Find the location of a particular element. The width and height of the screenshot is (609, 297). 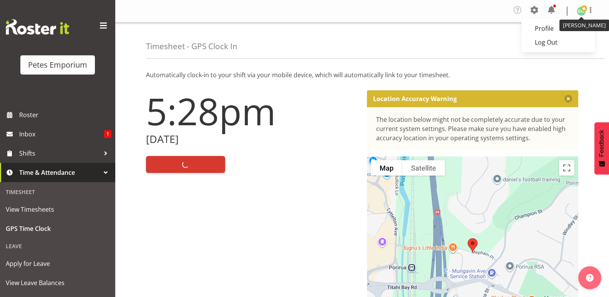

a: GPS Time Clock is located at coordinates (58, 228).